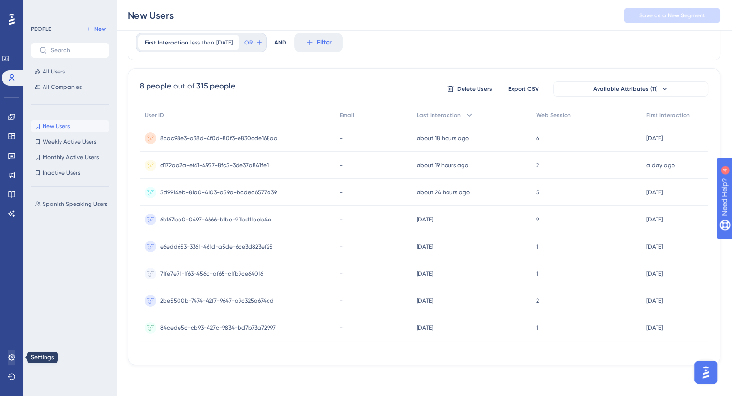  What do you see at coordinates (100, 29) in the screenshot?
I see `span: New` at bounding box center [100, 29].